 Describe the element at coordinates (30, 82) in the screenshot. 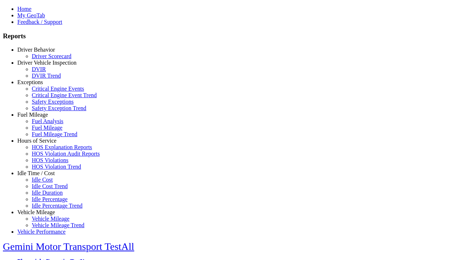

I see `a: Exceptions` at that location.